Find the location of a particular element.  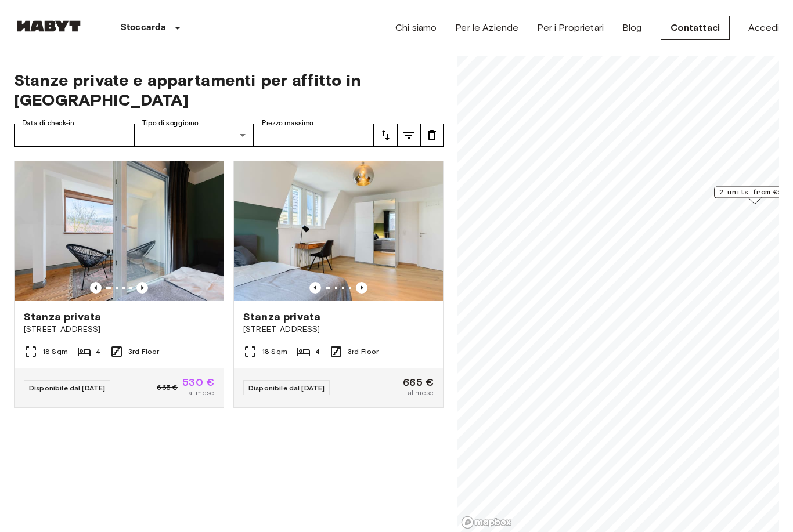

img: Marketing picture of unit DE-09-008-002-04HF is located at coordinates (119, 231).